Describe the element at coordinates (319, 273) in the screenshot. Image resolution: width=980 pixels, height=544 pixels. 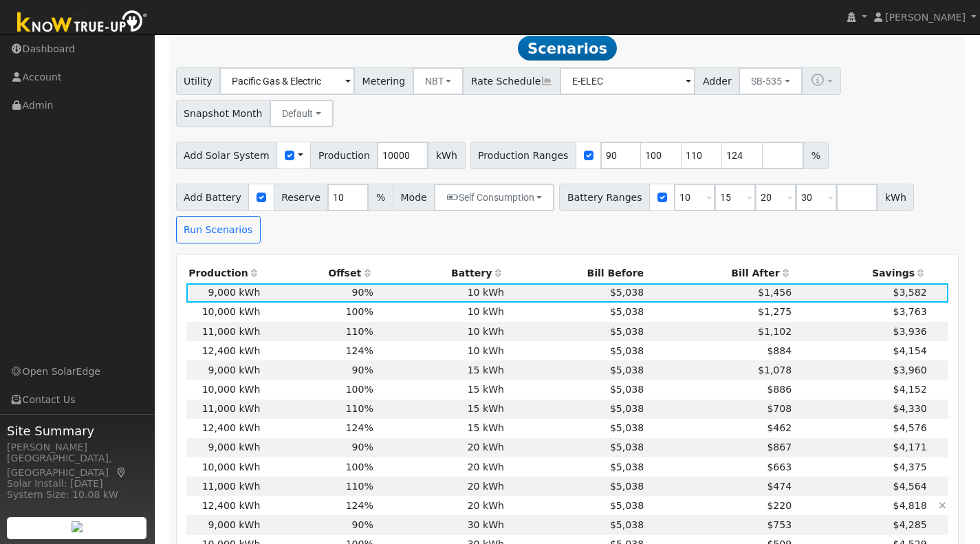
I see `th: Offset` at that location.